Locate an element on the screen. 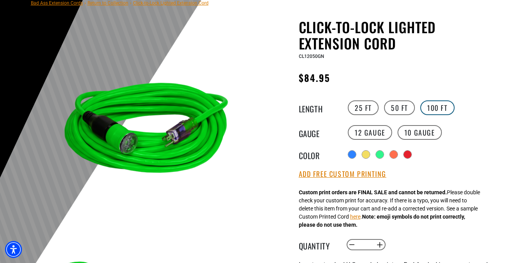 The image size is (524, 263). label: 50 FT is located at coordinates (400, 108).